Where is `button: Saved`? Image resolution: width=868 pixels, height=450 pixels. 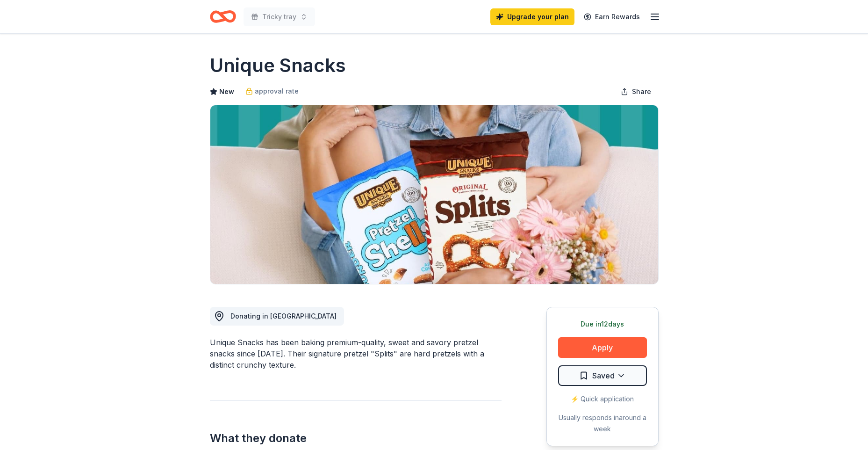
button: Saved is located at coordinates (603, 376).